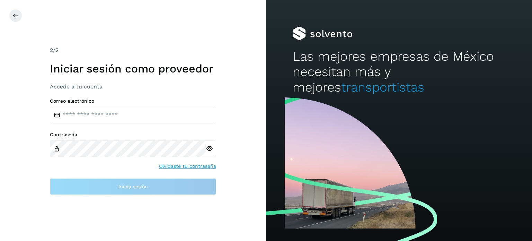 This screenshot has width=532, height=241. Describe the element at coordinates (133, 186) in the screenshot. I see `button: Inicia sesión` at that location.